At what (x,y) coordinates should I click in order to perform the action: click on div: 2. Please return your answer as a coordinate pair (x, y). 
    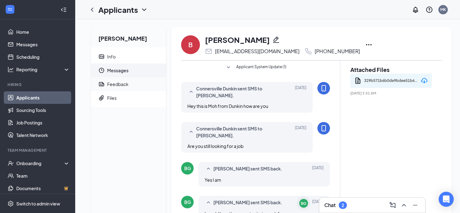
    Looking at the image, I should click on (343, 206).